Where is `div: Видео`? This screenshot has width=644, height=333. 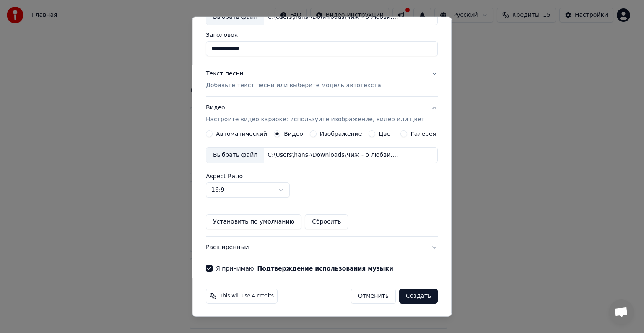 div: Видео is located at coordinates (315, 113).